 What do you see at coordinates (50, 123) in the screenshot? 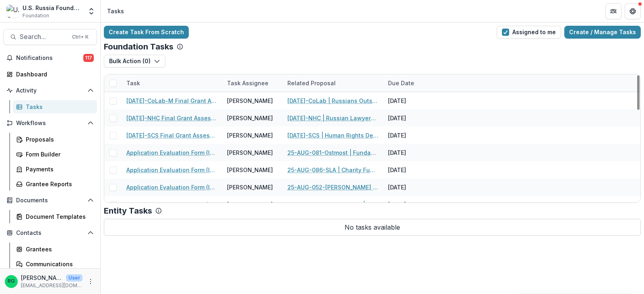
I see `button: Open Workflows` at bounding box center [50, 123].